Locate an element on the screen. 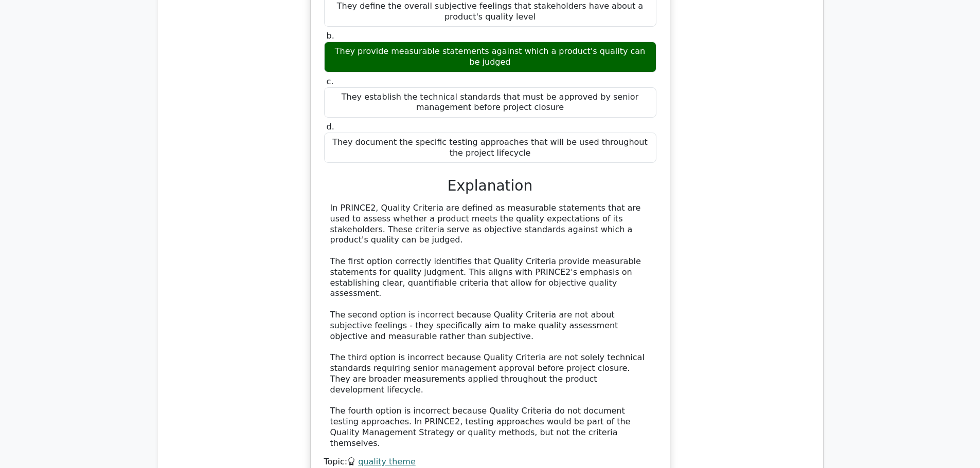 This screenshot has width=980, height=468. div: They provide measurable statements against which a product's quality can be judged is located at coordinates (490, 57).